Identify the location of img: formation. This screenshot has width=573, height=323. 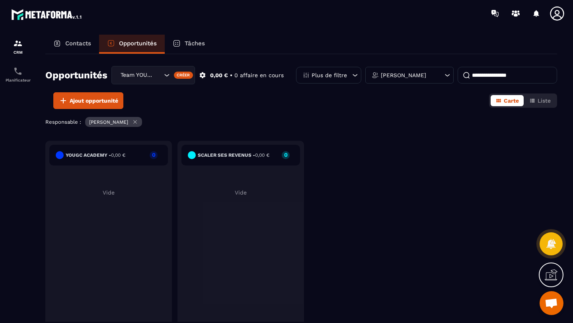
(18, 43).